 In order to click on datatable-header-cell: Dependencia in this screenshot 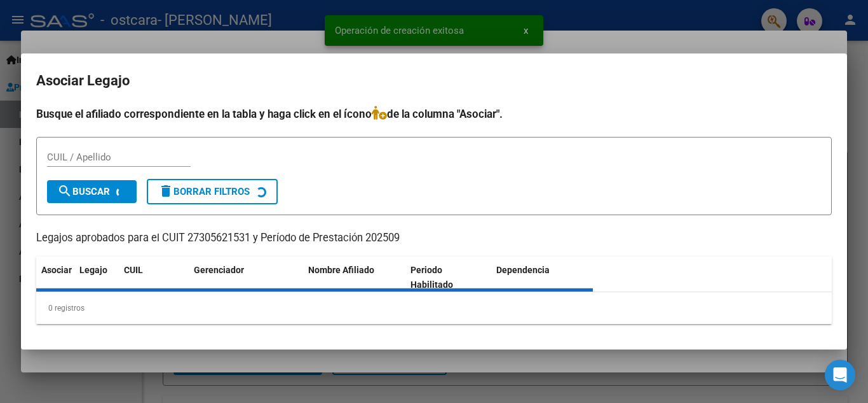, I will do `click(542, 277)`.